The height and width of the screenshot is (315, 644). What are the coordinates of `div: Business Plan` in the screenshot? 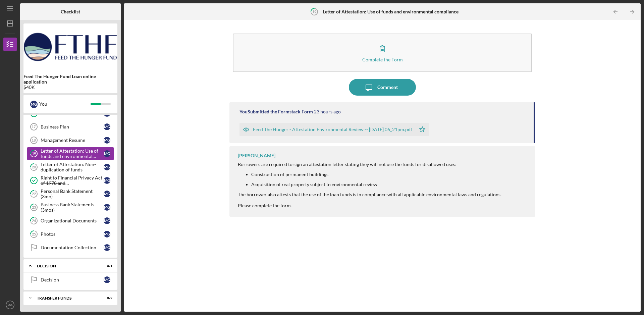 It's located at (72, 127).